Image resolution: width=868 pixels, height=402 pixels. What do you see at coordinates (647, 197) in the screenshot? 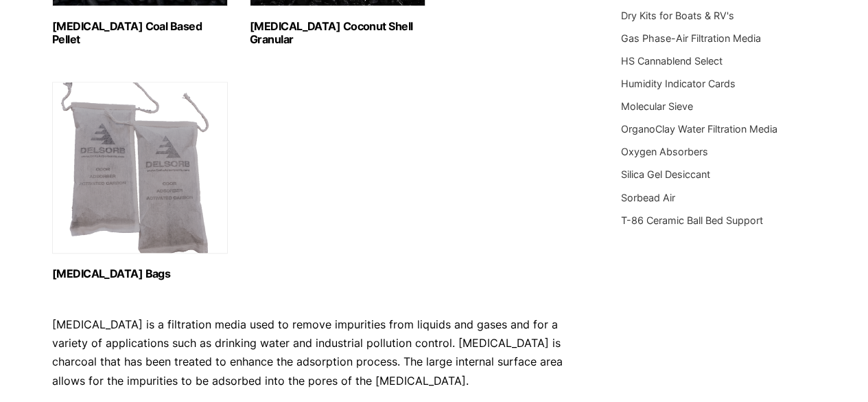
I see `a: Sorbead Air` at bounding box center [647, 197].